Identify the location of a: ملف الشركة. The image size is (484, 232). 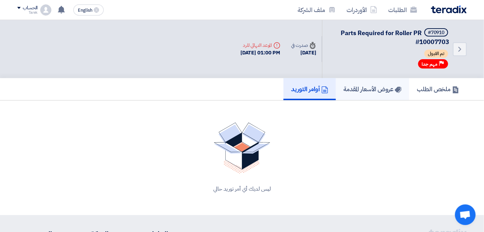
(317, 10).